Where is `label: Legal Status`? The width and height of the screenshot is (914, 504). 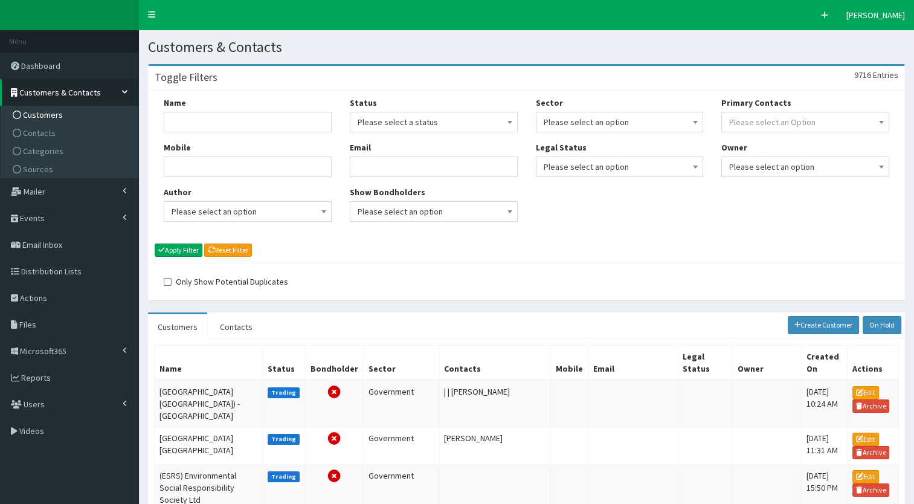 label: Legal Status is located at coordinates (561, 147).